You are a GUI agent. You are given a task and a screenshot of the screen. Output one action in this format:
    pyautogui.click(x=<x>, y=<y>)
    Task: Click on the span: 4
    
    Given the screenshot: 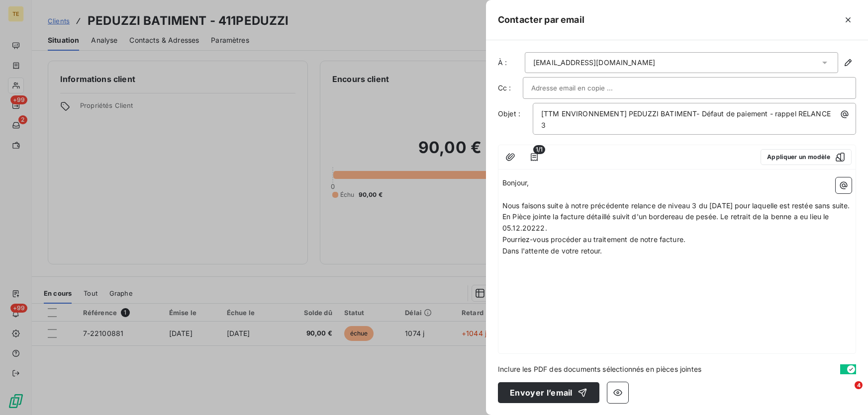 What is the action you would take?
    pyautogui.click(x=858, y=385)
    